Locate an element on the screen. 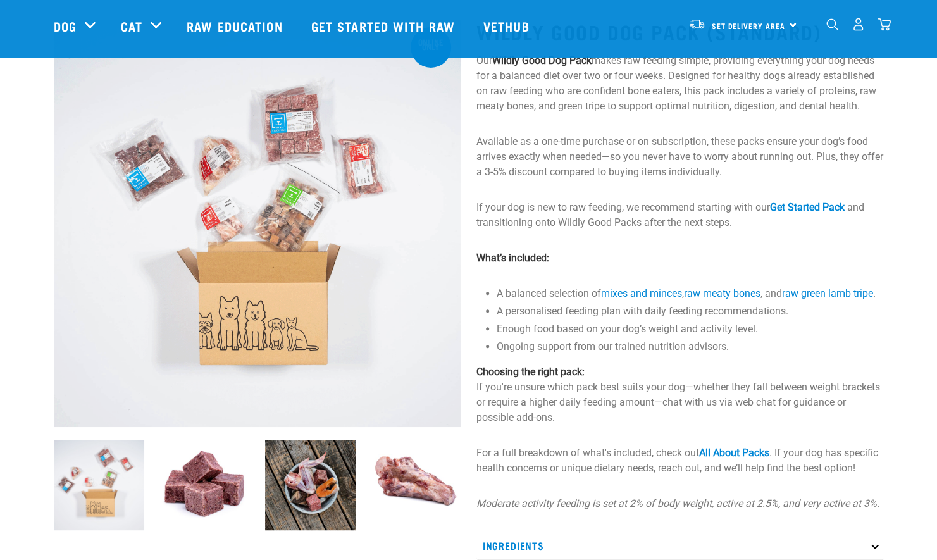 The image size is (937, 560). p: If your dog is new to raw feeding, we recommend starting with our and transitioning onto Wildly G... is located at coordinates (680, 215).